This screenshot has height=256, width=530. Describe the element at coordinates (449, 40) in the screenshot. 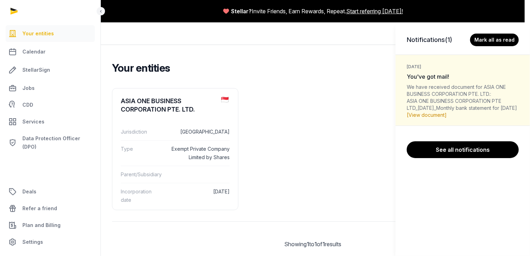

I see `span: (1)` at that location.